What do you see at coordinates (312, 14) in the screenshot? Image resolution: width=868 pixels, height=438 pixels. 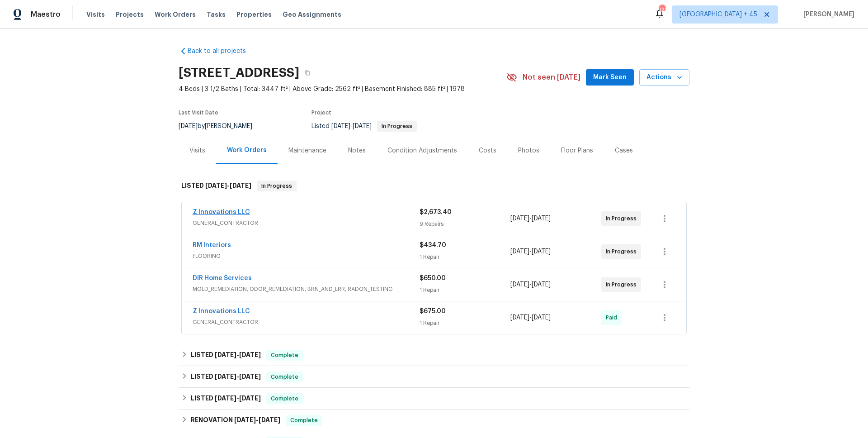 I see `span: Geo Assignments` at bounding box center [312, 14].